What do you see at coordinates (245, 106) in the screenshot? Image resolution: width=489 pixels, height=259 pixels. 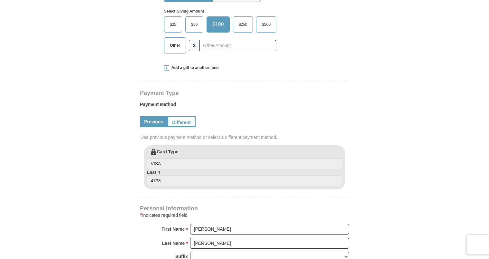 I see `label: Payment Method` at bounding box center [245, 106].